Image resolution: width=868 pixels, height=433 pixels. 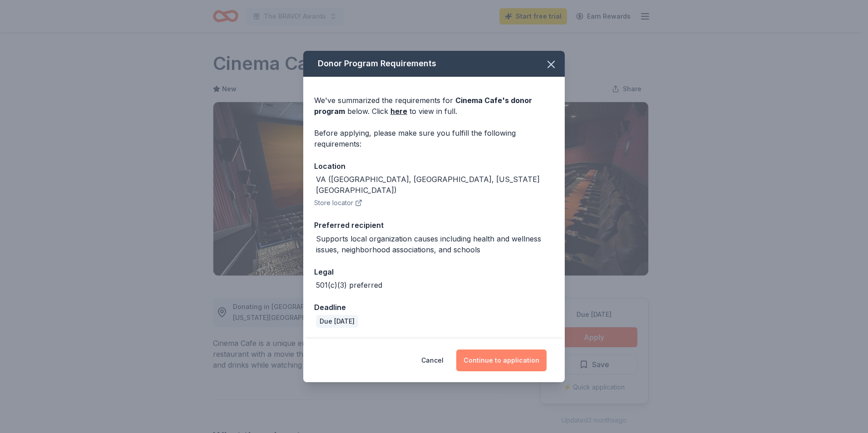 What do you see at coordinates (434, 272) in the screenshot?
I see `div: Legal` at bounding box center [434, 272].